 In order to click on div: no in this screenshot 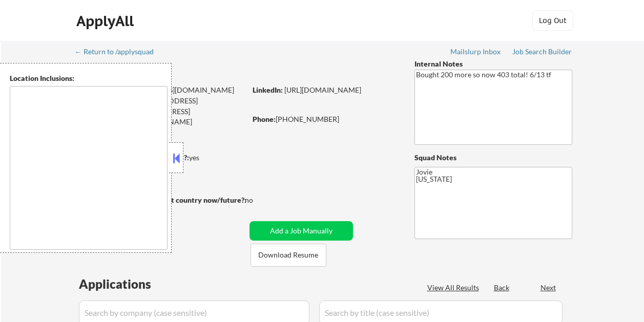, I will do `click(259, 200)`.